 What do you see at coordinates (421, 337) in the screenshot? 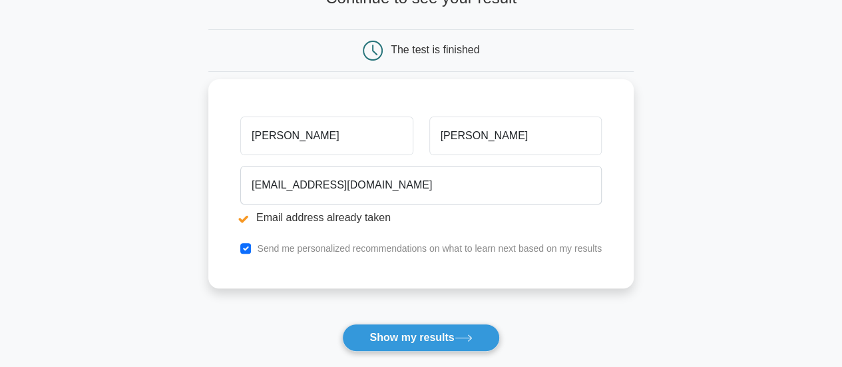
I see `button: Show my results` at bounding box center [421, 337].